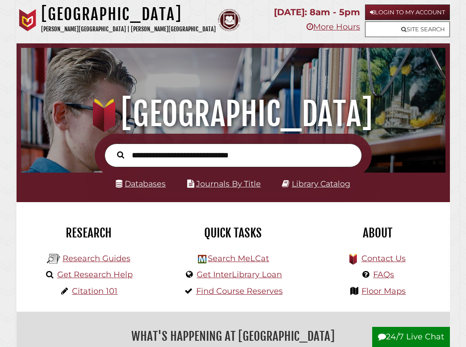 The image size is (466, 347). What do you see at coordinates (95, 291) in the screenshot?
I see `a: Citation 101` at bounding box center [95, 291].